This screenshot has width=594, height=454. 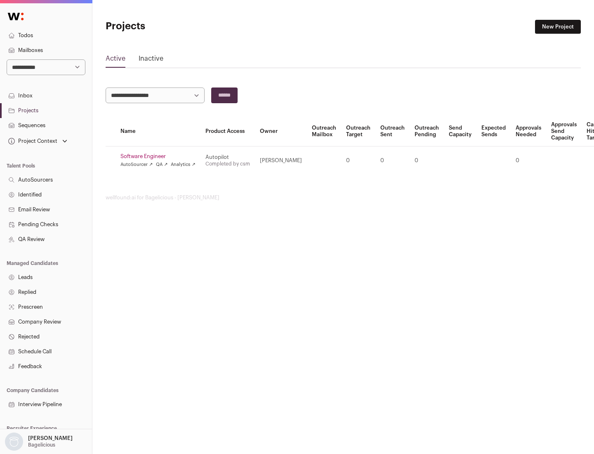 I want to click on th: Expected Sends, so click(x=494, y=131).